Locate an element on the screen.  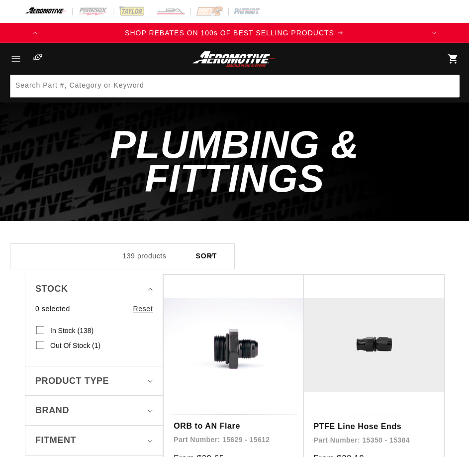
span: Plumbing & Fittings is located at coordinates (234, 161).